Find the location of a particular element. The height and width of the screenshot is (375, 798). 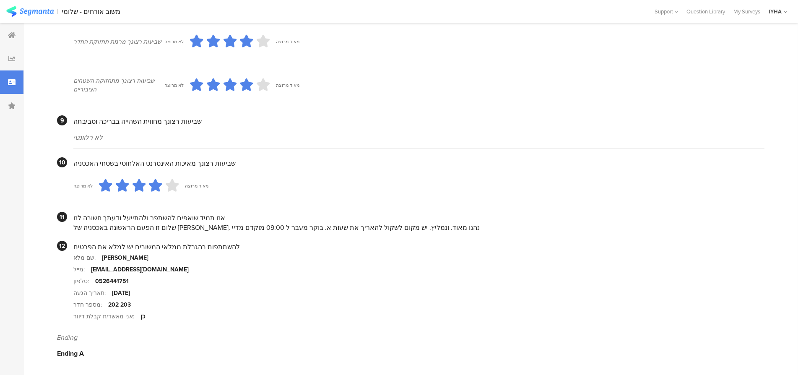

div: Support is located at coordinates (667, 11).